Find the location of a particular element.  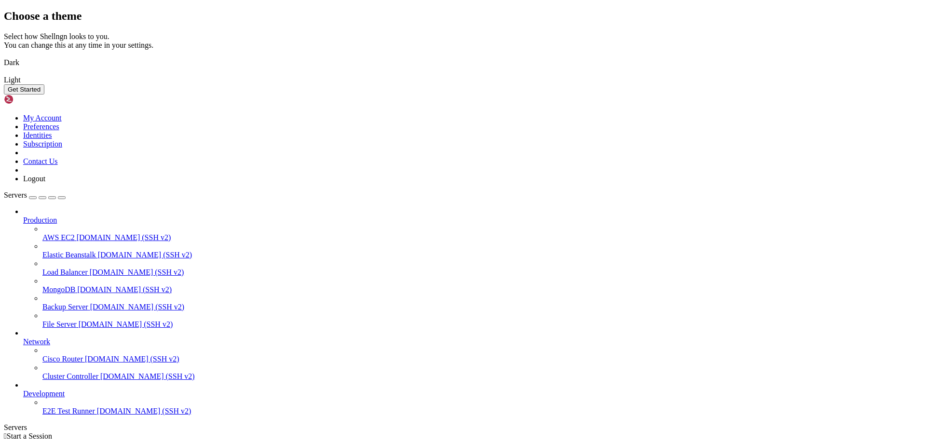

a: Logout is located at coordinates (34, 178).